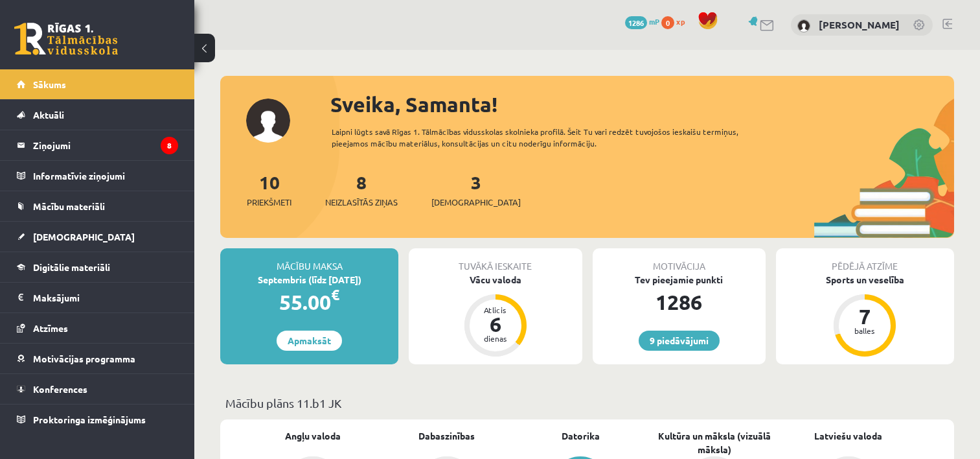  What do you see at coordinates (680, 22) in the screenshot?
I see `span: xp` at bounding box center [680, 22].